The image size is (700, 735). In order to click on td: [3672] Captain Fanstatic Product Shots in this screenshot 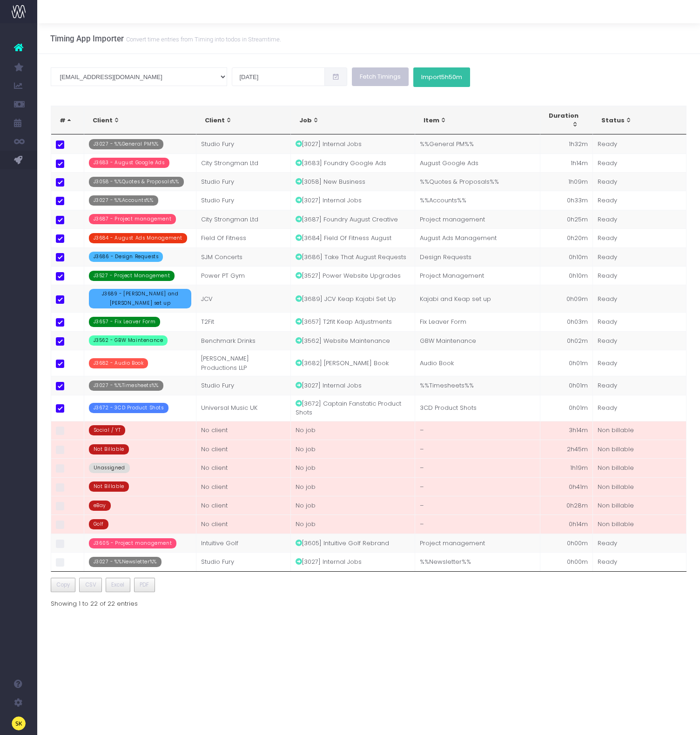, I will do `click(352, 408)`.